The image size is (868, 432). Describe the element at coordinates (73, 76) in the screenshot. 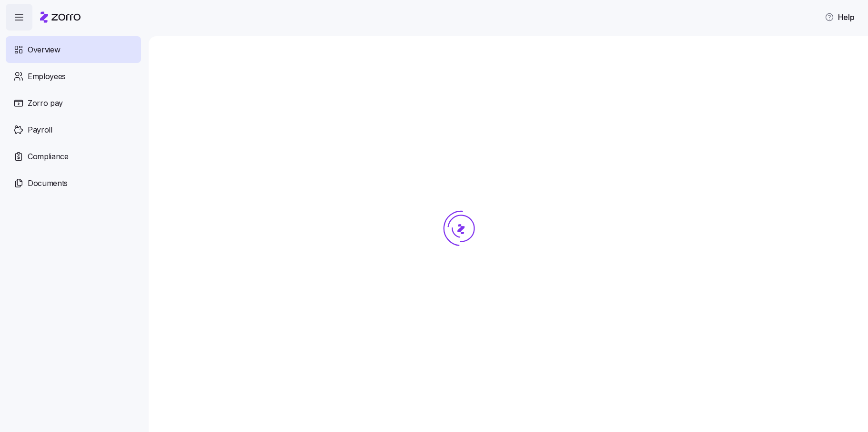

I see `a: Employees` at that location.